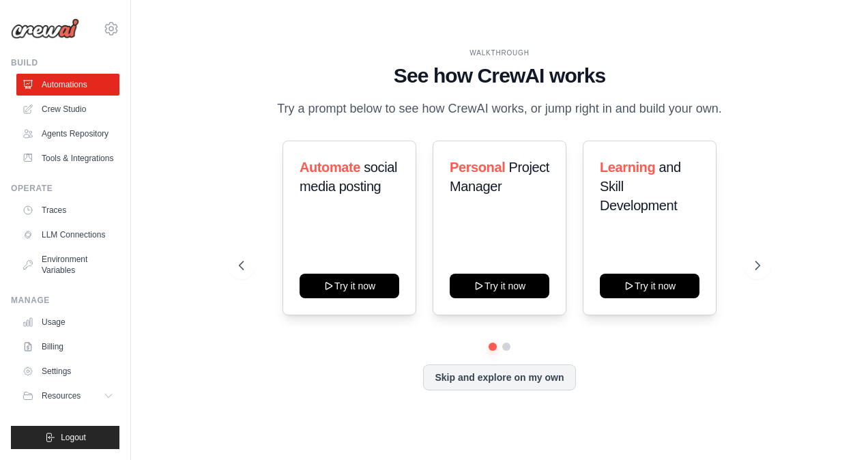  Describe the element at coordinates (65, 63) in the screenshot. I see `div: Build` at that location.